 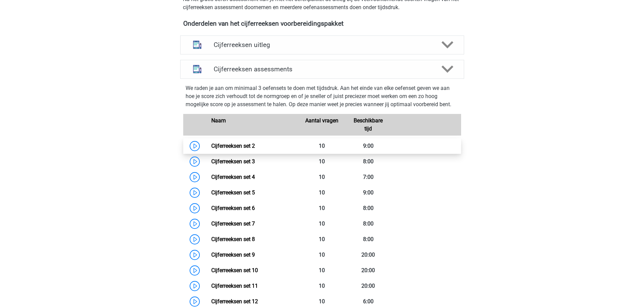 I want to click on a: Cijferreeksen set 2, so click(x=233, y=146).